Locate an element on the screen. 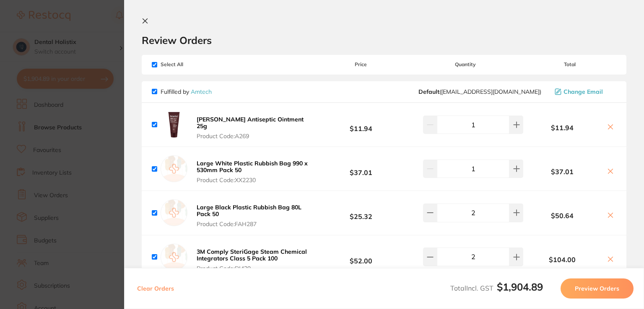  span: Quantity is located at coordinates (465, 64).